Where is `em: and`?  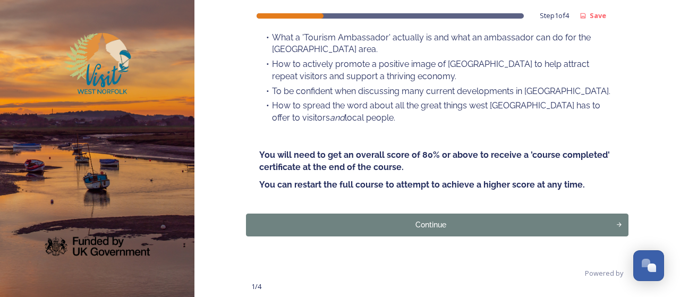 em: and is located at coordinates (337, 117).